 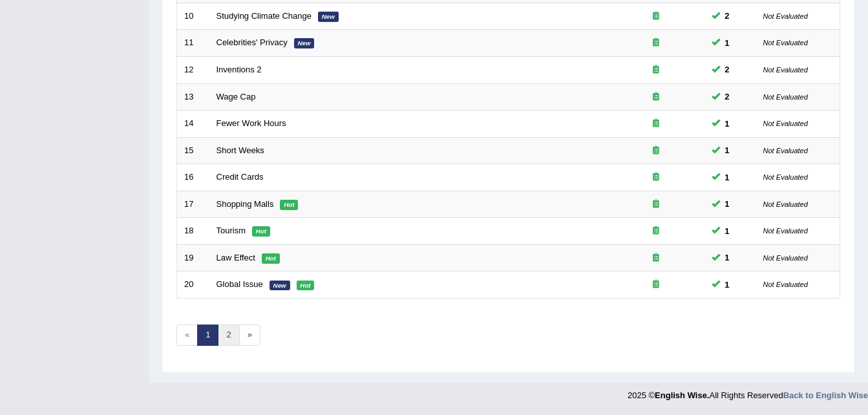 I want to click on a: Short Weeks, so click(x=241, y=150).